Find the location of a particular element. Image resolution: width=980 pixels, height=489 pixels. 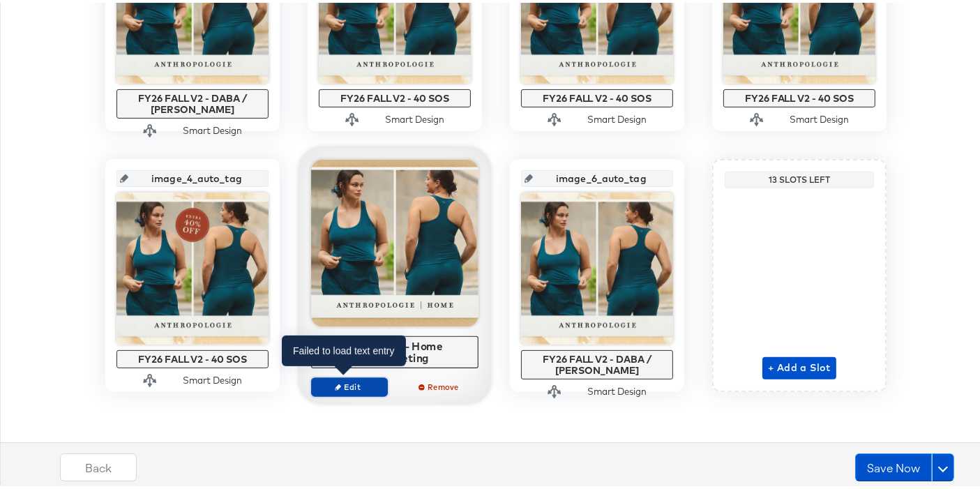

button: + Add a Slot is located at coordinates (800, 366).